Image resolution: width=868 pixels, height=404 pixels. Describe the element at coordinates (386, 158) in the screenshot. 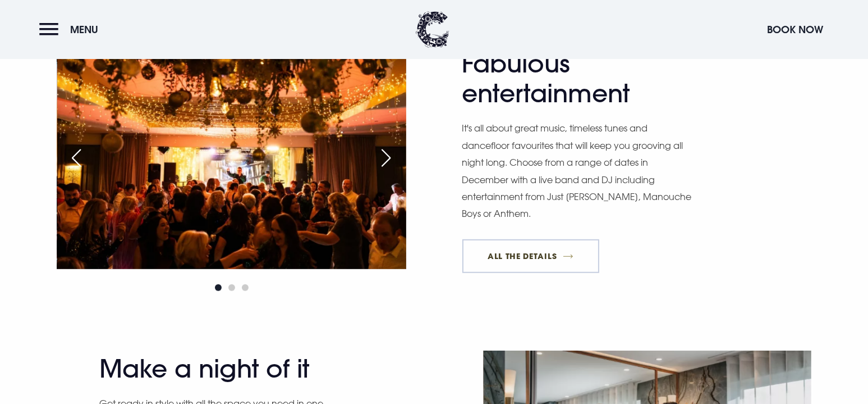

I see `div: Next slide` at that location.